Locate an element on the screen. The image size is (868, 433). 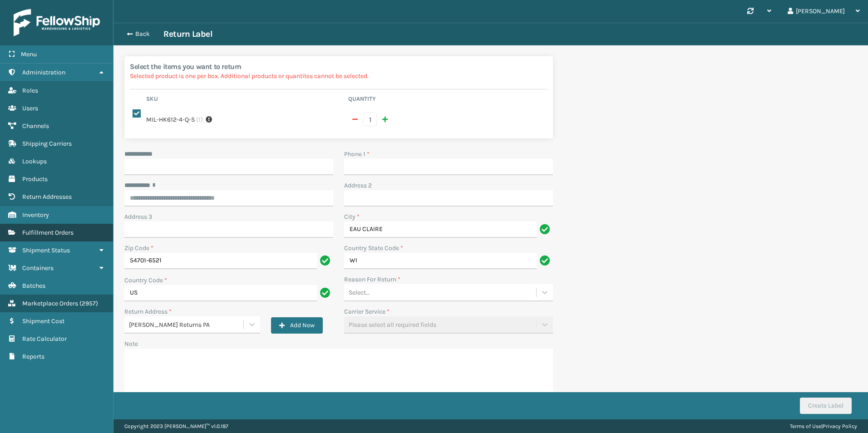
div: Select... is located at coordinates (359, 292).